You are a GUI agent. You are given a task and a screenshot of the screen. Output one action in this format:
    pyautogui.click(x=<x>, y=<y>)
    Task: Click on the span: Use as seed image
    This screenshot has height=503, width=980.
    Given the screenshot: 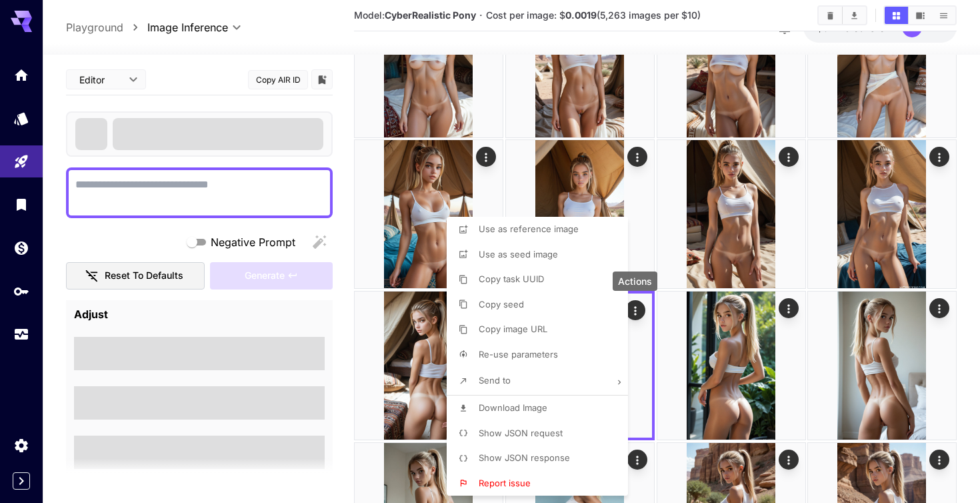 What is the action you would take?
    pyautogui.click(x=518, y=254)
    